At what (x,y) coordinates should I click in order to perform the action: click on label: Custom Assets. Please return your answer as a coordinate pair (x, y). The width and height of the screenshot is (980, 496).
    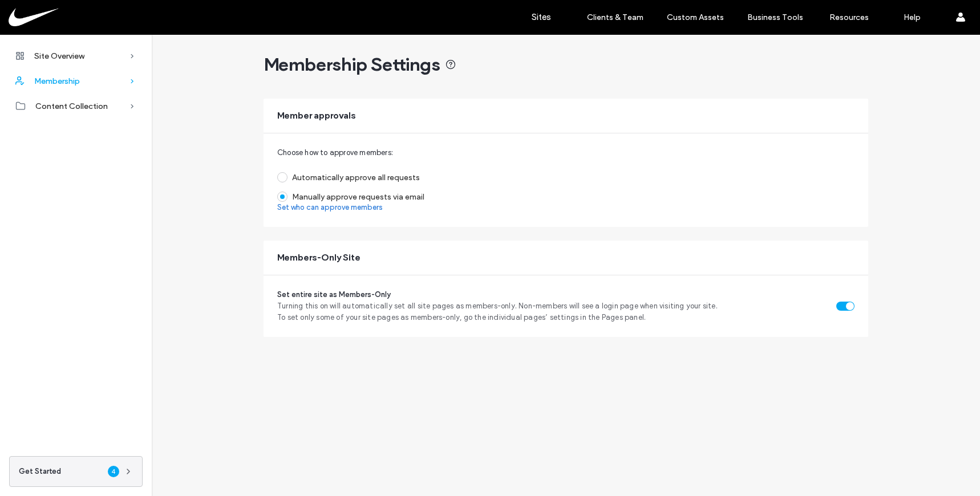
    Looking at the image, I should click on (695, 17).